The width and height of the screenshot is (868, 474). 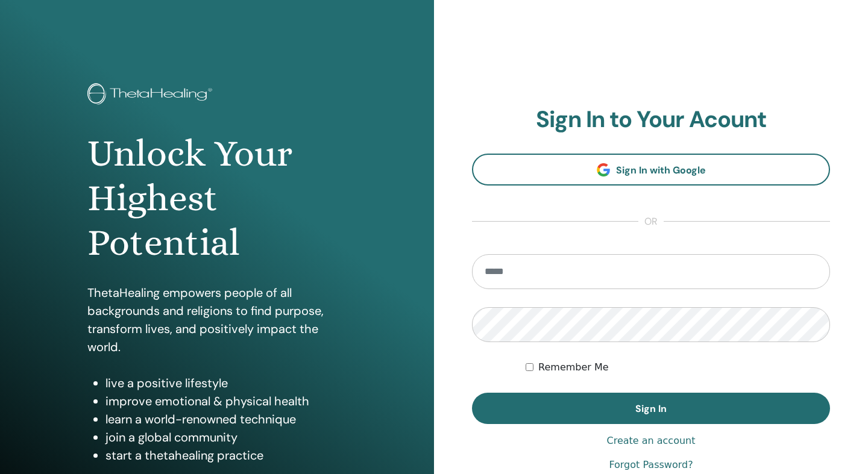 I want to click on li: start a thetahealing practice, so click(x=226, y=456).